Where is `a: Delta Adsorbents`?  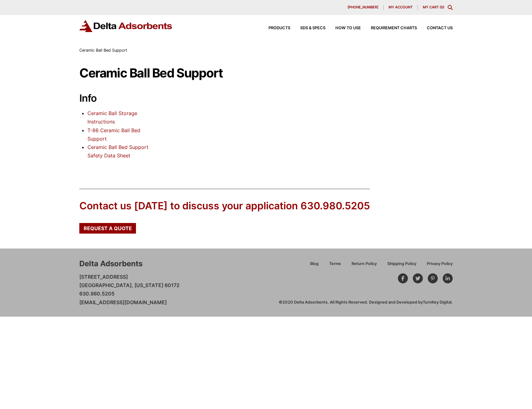
a: Delta Adsorbents is located at coordinates (126, 26).